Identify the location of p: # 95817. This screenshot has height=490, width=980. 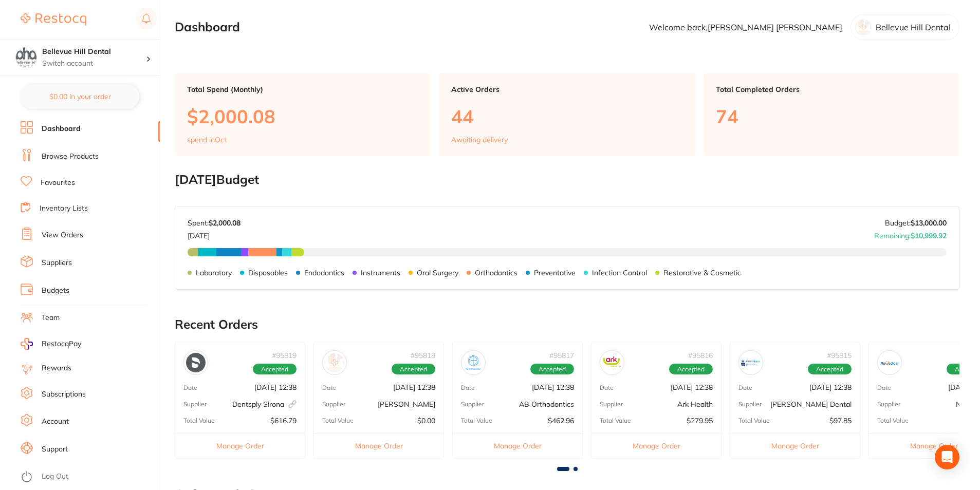
(562, 356).